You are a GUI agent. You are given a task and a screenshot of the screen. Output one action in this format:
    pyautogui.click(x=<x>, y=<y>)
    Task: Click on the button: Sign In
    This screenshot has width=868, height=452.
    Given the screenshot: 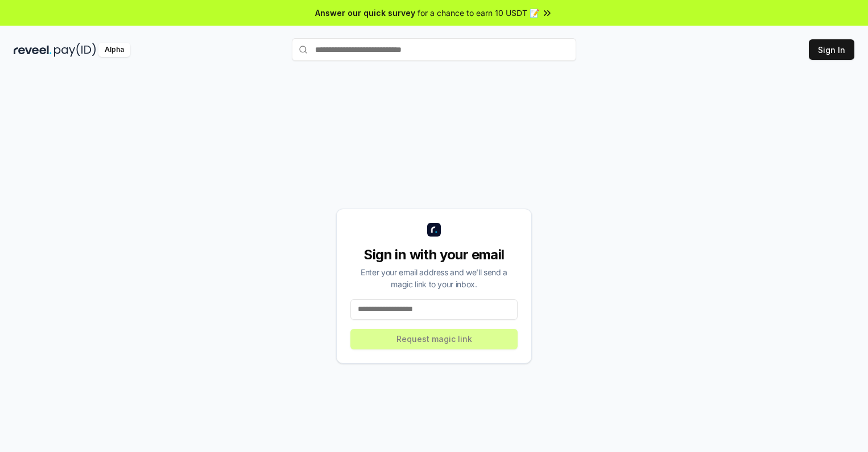 What is the action you would take?
    pyautogui.click(x=832, y=49)
    